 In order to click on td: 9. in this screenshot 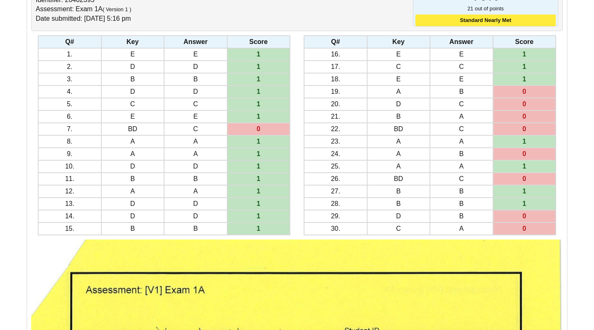, I will do `click(70, 154)`.